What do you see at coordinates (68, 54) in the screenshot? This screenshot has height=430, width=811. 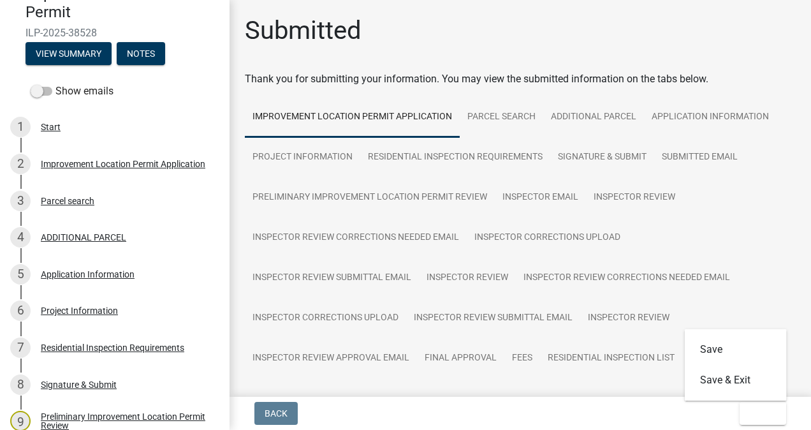 I see `wm-modal-confirm: Summary` at bounding box center [68, 54].